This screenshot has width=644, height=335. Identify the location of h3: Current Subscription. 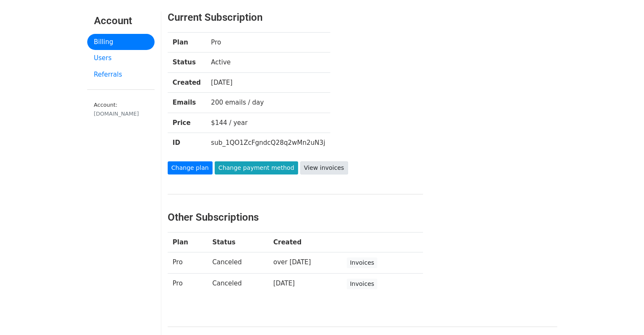
(346, 17).